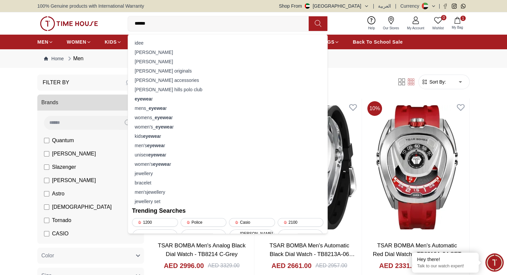 The width and height of the screenshot is (507, 275). I want to click on div: women's r, so click(228, 164).